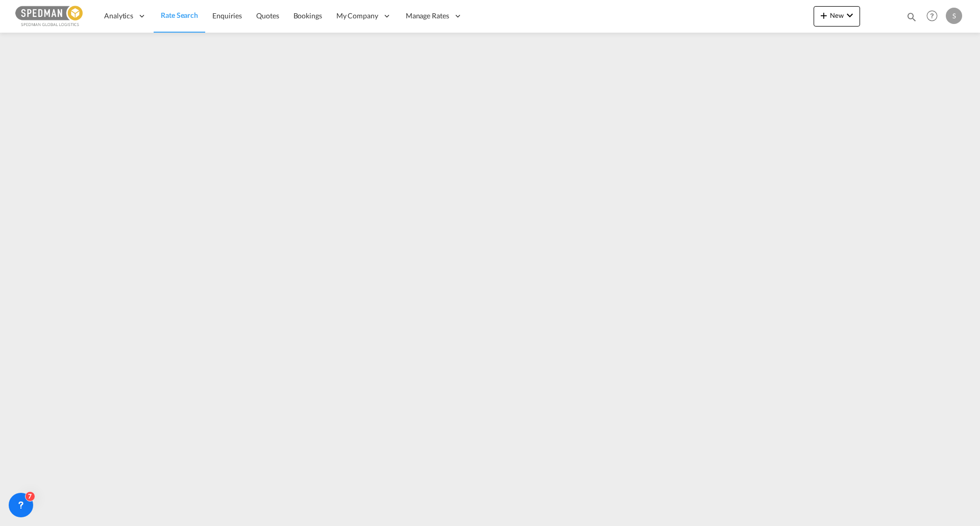 The image size is (980, 526). What do you see at coordinates (268, 16) in the screenshot?
I see `span: Quotes` at bounding box center [268, 16].